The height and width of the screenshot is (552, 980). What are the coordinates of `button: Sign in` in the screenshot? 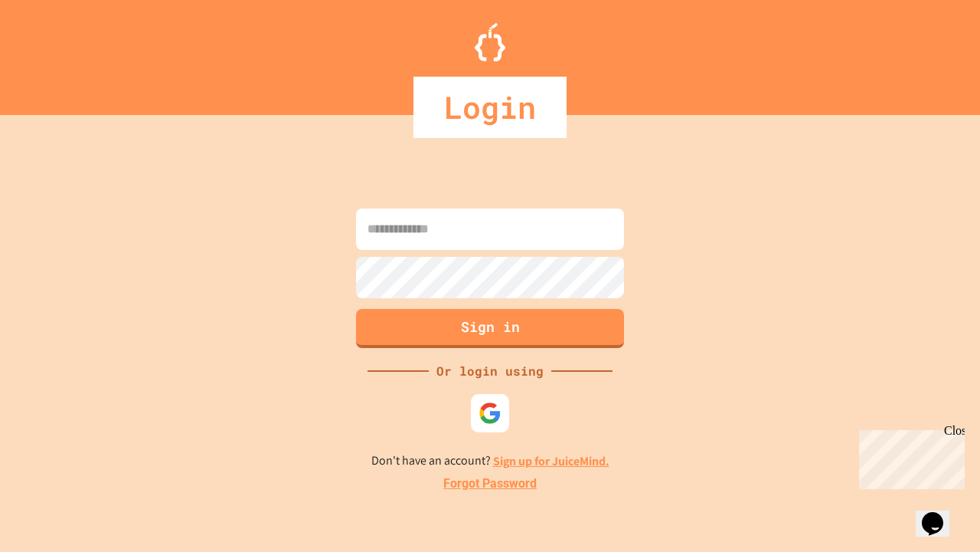 It's located at (490, 328).